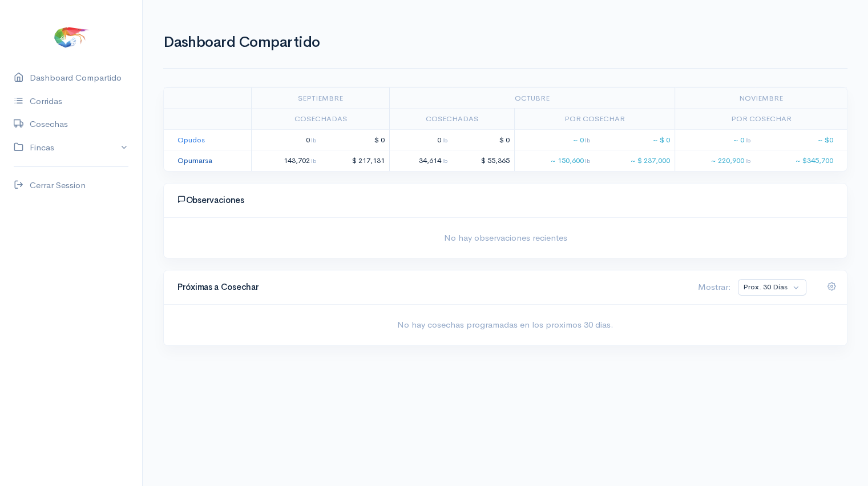  Describe the element at coordinates (505, 200) in the screenshot. I see `h4: Observaciones` at that location.